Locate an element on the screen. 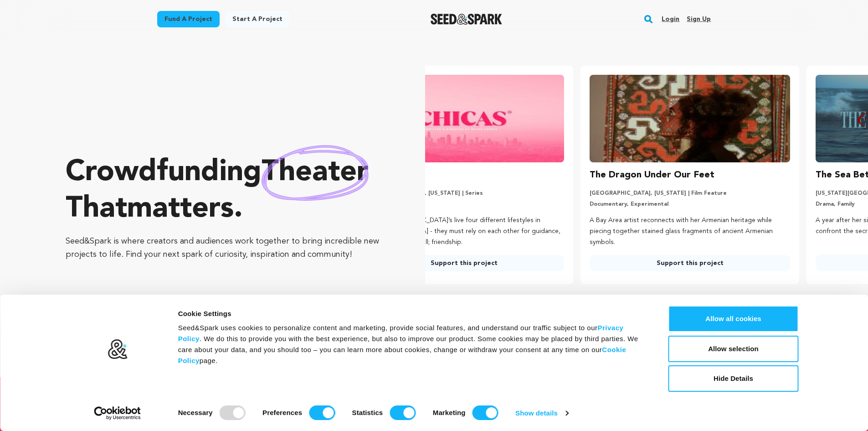 The height and width of the screenshot is (431, 868). h3: The Dragon Under Our Feet is located at coordinates (652, 175).